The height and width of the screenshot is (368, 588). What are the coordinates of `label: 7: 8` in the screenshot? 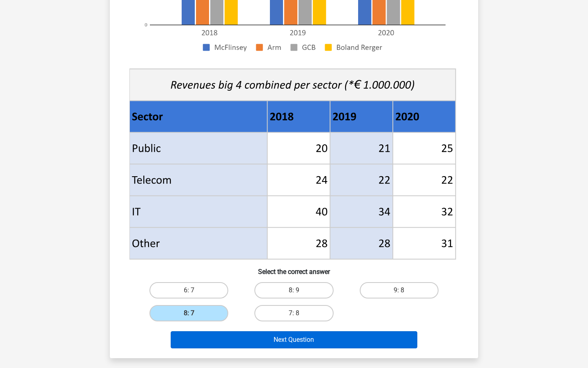 It's located at (293, 313).